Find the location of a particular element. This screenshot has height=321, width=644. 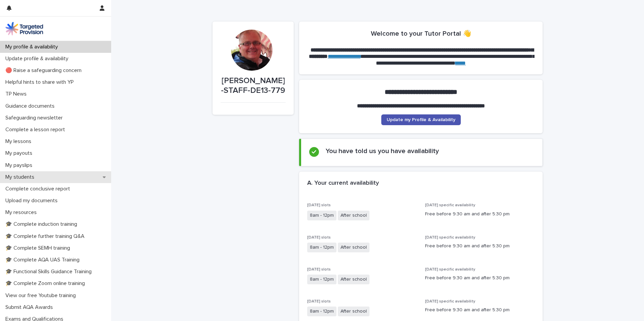

p: 🎓 Complete SEMH training is located at coordinates (39, 248).